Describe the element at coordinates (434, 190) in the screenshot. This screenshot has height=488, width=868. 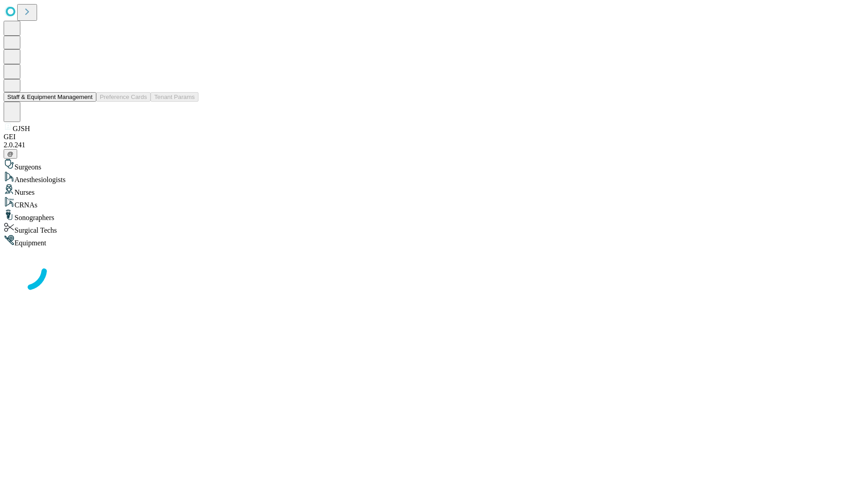
I see `div: Nurses` at that location.